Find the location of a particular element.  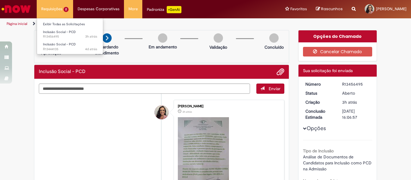

a: Aberto R13444135 : Inclusão Social - PCD is located at coordinates (70, 47).